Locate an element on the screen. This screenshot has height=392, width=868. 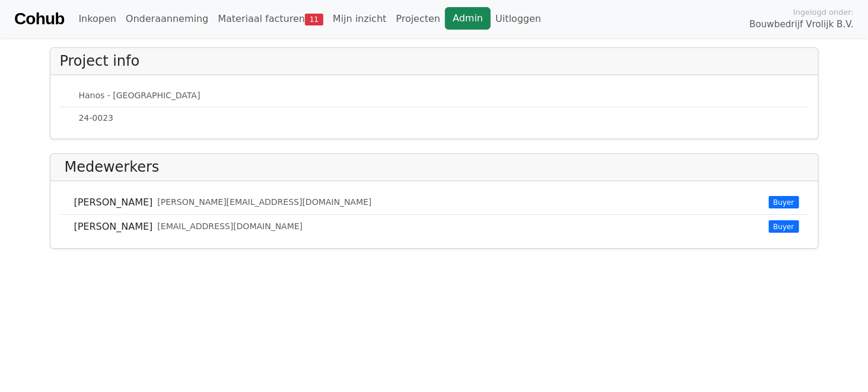
span: 11 is located at coordinates (314, 20).